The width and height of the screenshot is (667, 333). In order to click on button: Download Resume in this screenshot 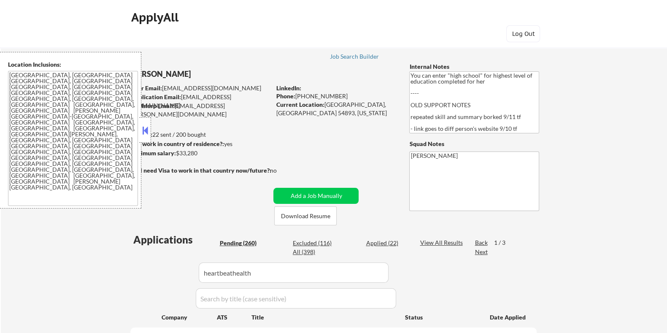, I will do `click(305, 215)`.